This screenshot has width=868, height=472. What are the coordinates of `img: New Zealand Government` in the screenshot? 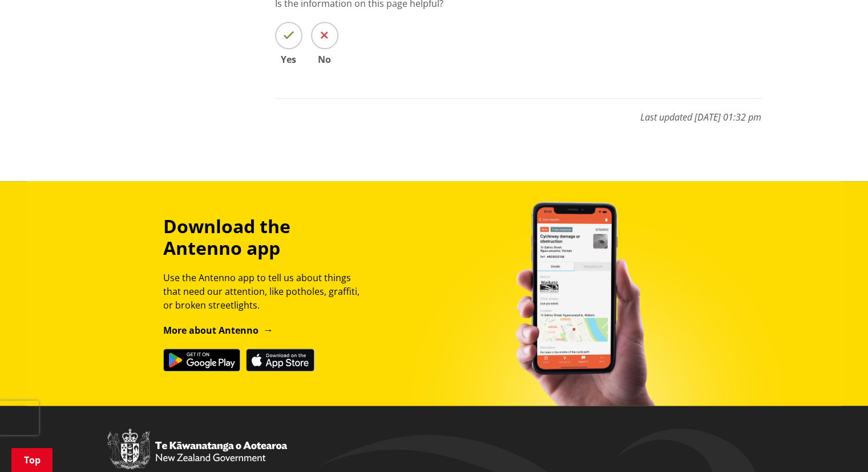 It's located at (197, 449).